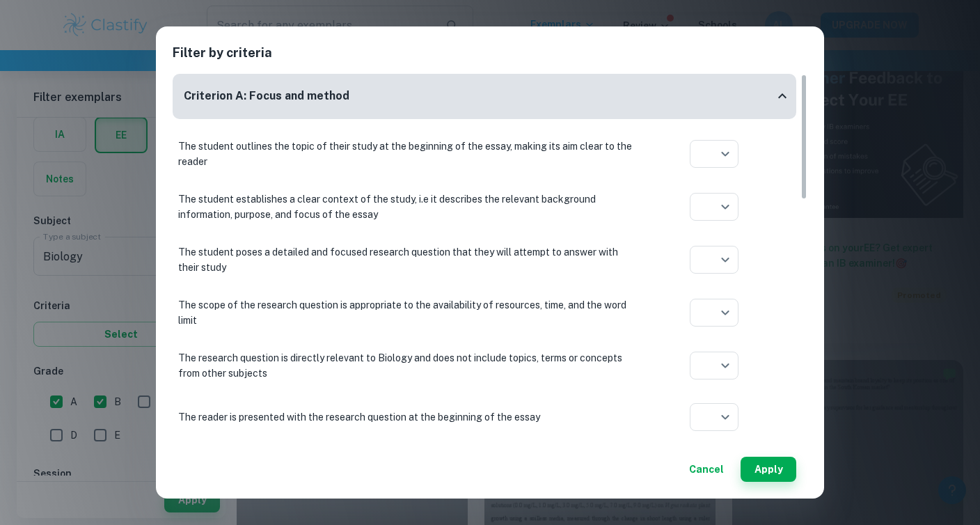 This screenshot has width=980, height=525. Describe the element at coordinates (408, 366) in the screenshot. I see `p: The research question is directly relevant to Biology and does not include topics, terms or conce...` at that location.